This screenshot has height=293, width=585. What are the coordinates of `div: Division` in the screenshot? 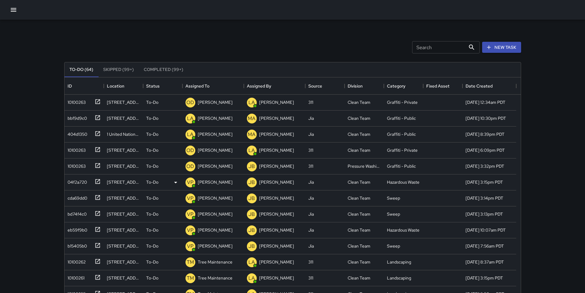 It's located at (355, 86).